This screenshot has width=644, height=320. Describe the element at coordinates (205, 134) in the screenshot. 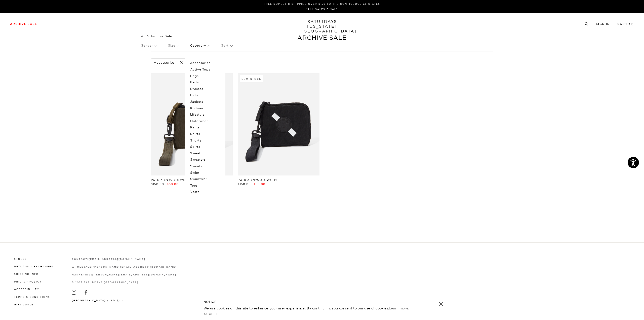

I see `p: Shirts` at that location.